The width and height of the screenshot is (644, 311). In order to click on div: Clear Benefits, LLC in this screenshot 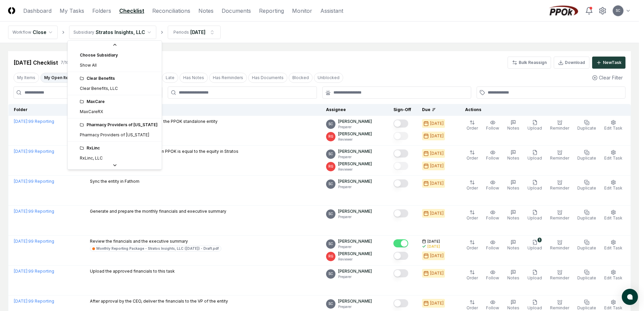, I will do `click(99, 89)`.